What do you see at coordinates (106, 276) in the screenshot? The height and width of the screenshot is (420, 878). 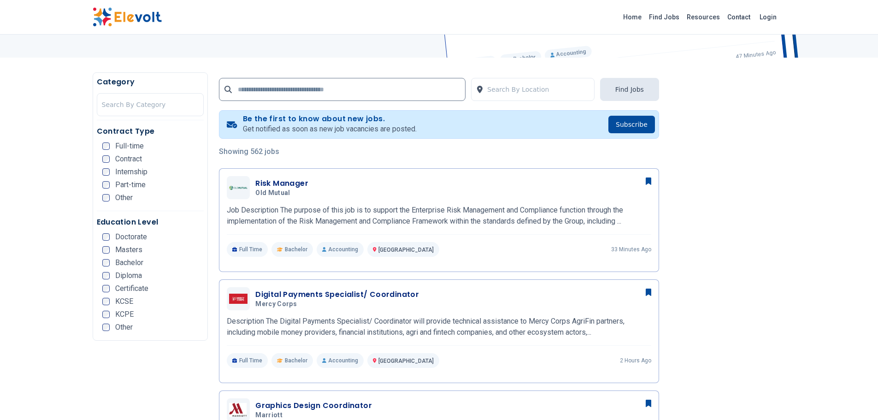 I see `input: Diploma` at bounding box center [106, 276].